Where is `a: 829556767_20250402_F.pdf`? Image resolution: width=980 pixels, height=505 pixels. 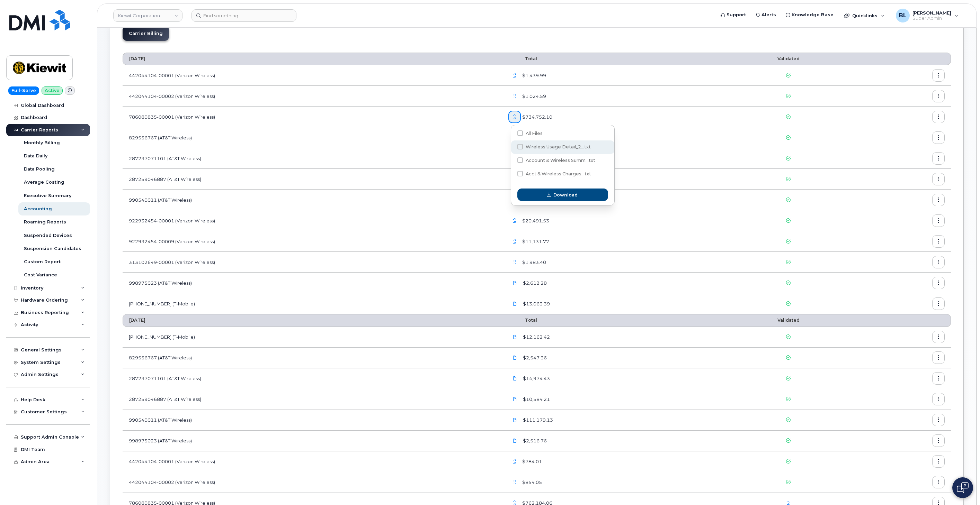
a: 829556767_20250402_F.pdf is located at coordinates (515, 358).